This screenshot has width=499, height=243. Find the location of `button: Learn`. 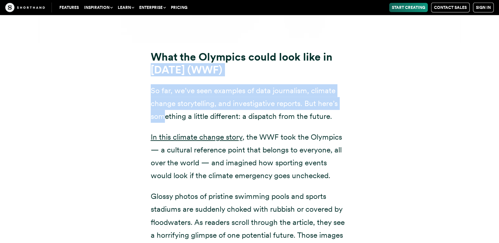

button: Learn is located at coordinates (126, 8).